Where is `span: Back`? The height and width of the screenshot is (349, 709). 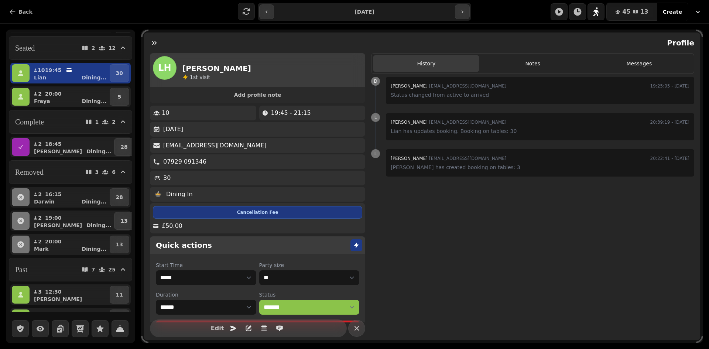 span: Back is located at coordinates (25, 12).